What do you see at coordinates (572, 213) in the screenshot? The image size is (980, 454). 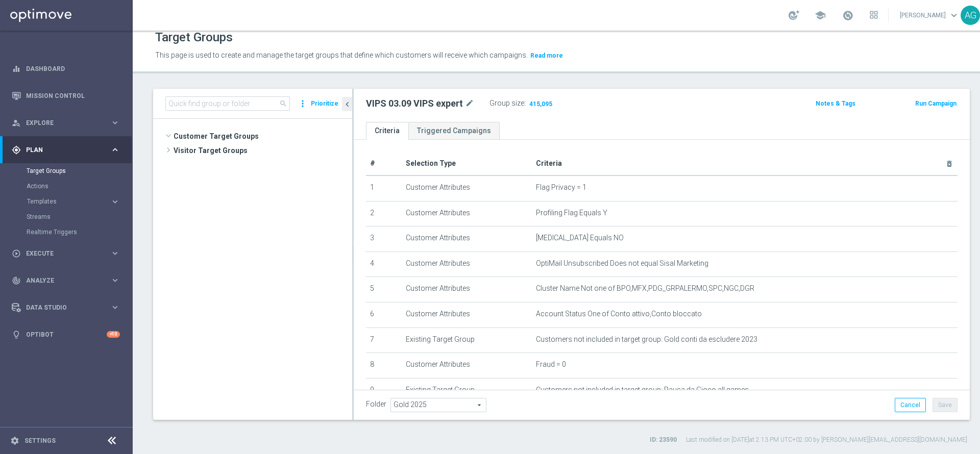 I see `span: Profiling Flag Equals Y` at bounding box center [572, 213].